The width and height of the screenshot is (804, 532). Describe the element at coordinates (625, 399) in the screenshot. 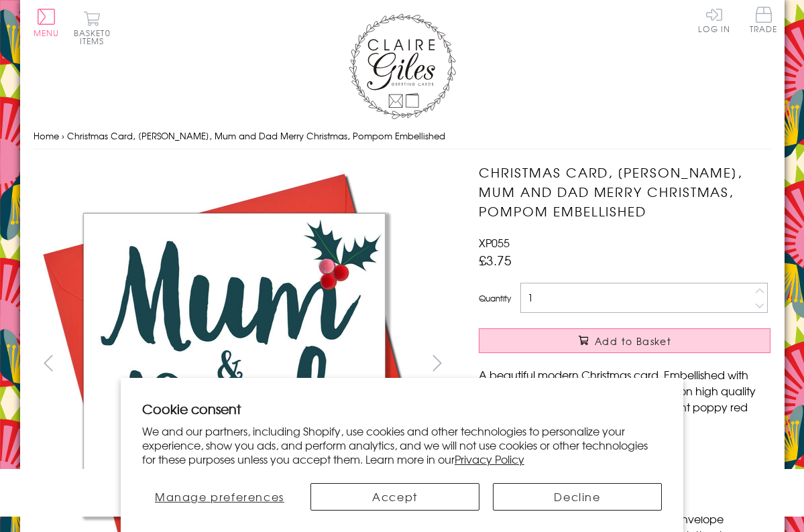

I see `p: A beautiful modern Christmas card. Embellished with bright coloured pompoms and printed on high q...` at that location.